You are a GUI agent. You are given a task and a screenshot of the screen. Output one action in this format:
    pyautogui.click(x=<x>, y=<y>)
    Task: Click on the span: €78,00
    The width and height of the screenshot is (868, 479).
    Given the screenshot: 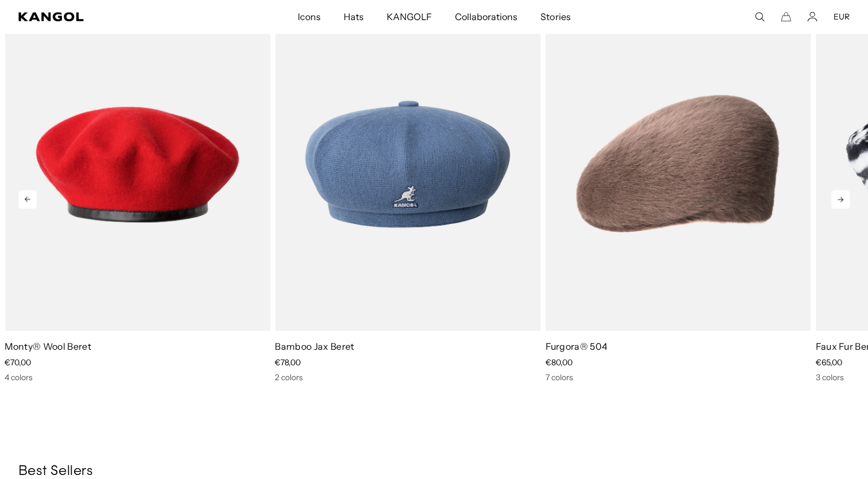 What is the action you would take?
    pyautogui.click(x=287, y=362)
    